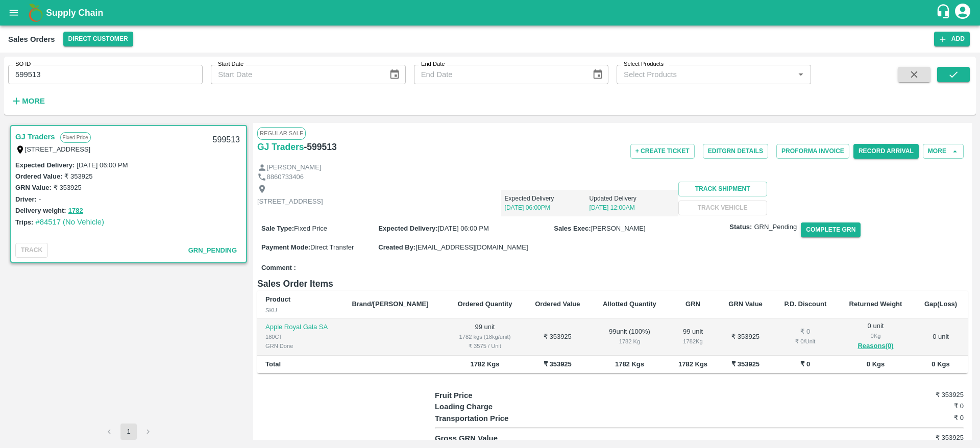 The height and width of the screenshot is (448, 980). Describe the element at coordinates (331, 247) in the screenshot. I see `span: Direct Transfer` at that location.